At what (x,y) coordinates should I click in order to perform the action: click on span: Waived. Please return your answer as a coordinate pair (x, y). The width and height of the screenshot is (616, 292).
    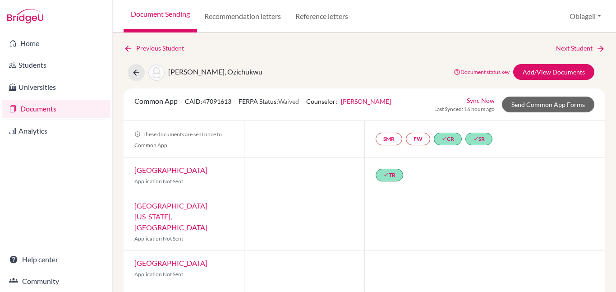
    Looking at the image, I should click on (289, 101).